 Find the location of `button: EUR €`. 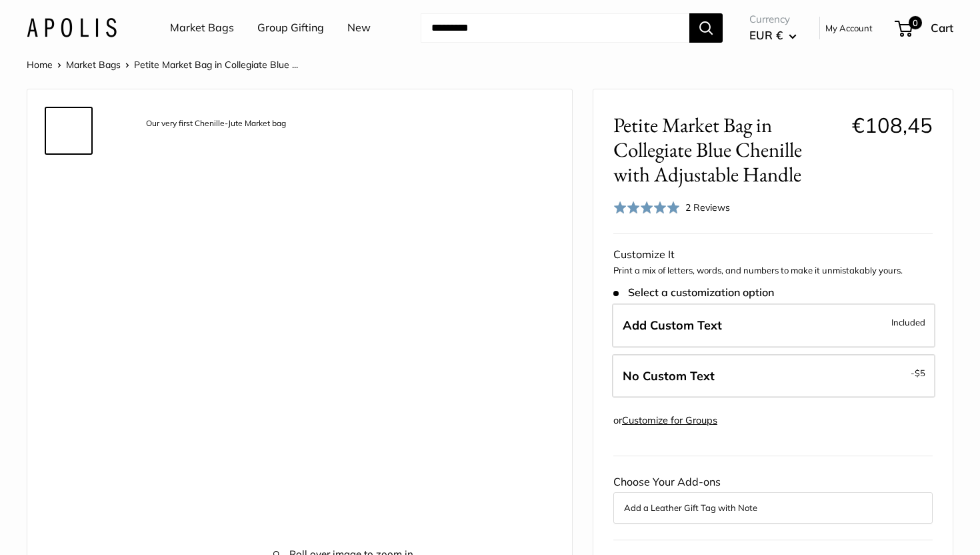

button: EUR € is located at coordinates (772, 35).